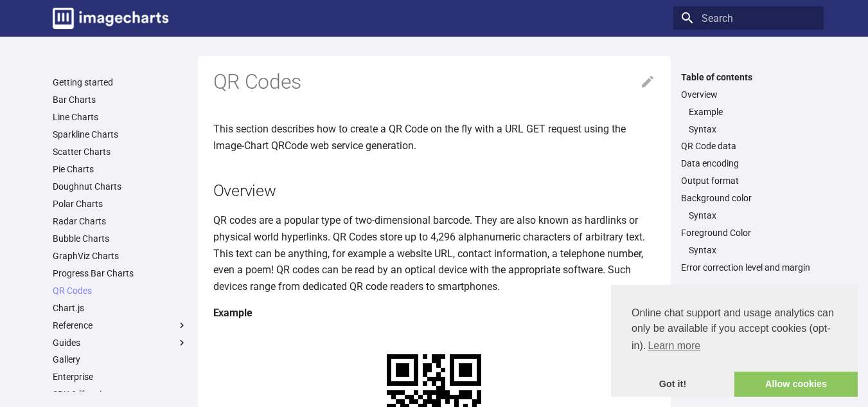  I want to click on div: cookieconsent, so click(734, 341).